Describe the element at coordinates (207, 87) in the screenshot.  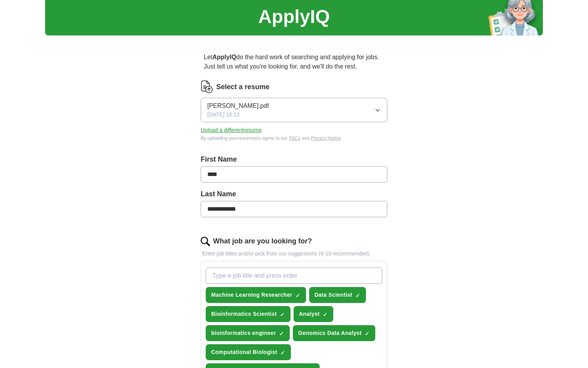
I see `img: CV Icon` at that location.